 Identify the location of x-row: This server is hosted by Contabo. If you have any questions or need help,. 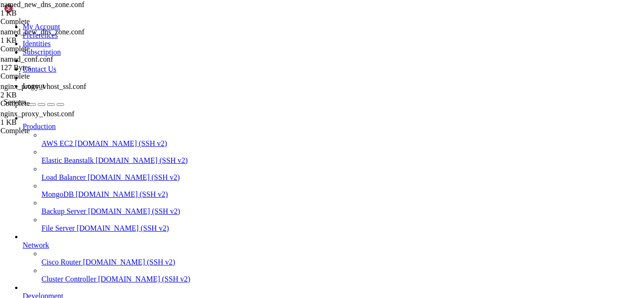
(263, 15).